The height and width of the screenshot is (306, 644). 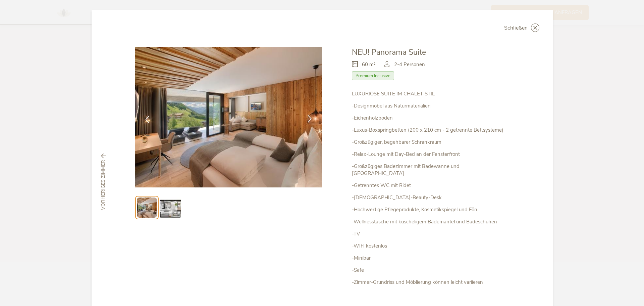 What do you see at coordinates (430, 118) in the screenshot?
I see `p: -Eichenholzboden` at bounding box center [430, 118].